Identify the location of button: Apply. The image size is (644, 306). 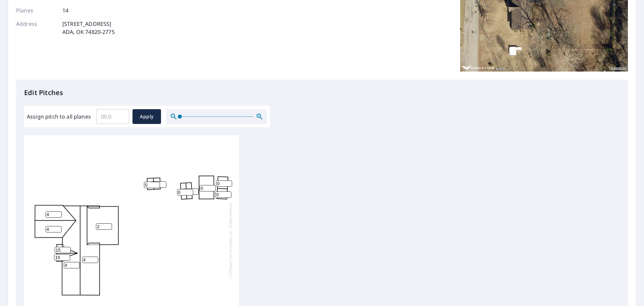
(147, 116).